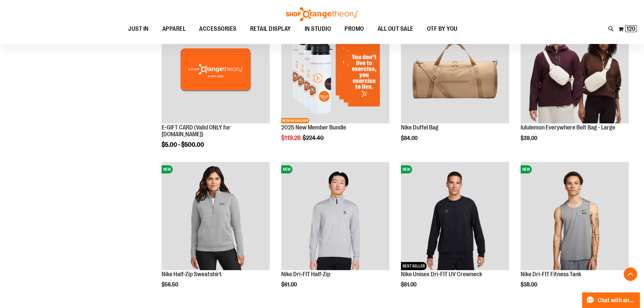  What do you see at coordinates (295, 121) in the screenshot?
I see `span: NETWORK EXCLUSIVE` at bounding box center [295, 121].